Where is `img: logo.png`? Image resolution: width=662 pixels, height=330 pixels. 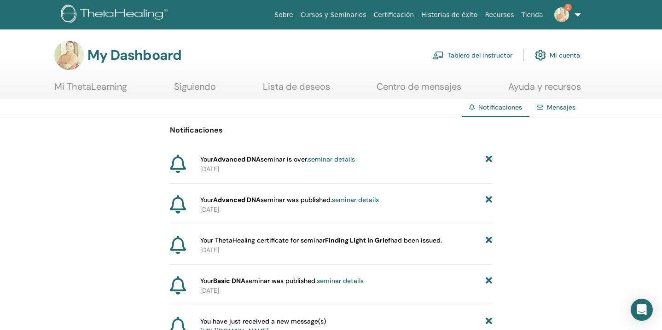
img: logo.png is located at coordinates (115, 15).